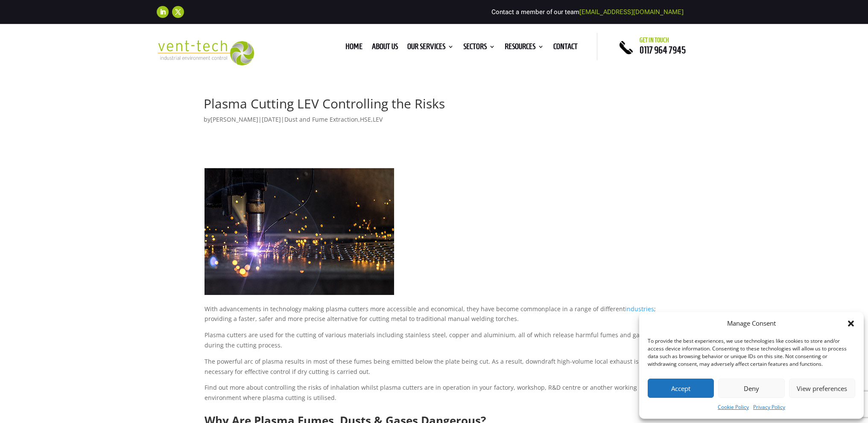 The height and width of the screenshot is (423, 868). I want to click on p: Plasma cutters are used for the cutting of various materials including stainless steel, copper an..., so click(435, 343).